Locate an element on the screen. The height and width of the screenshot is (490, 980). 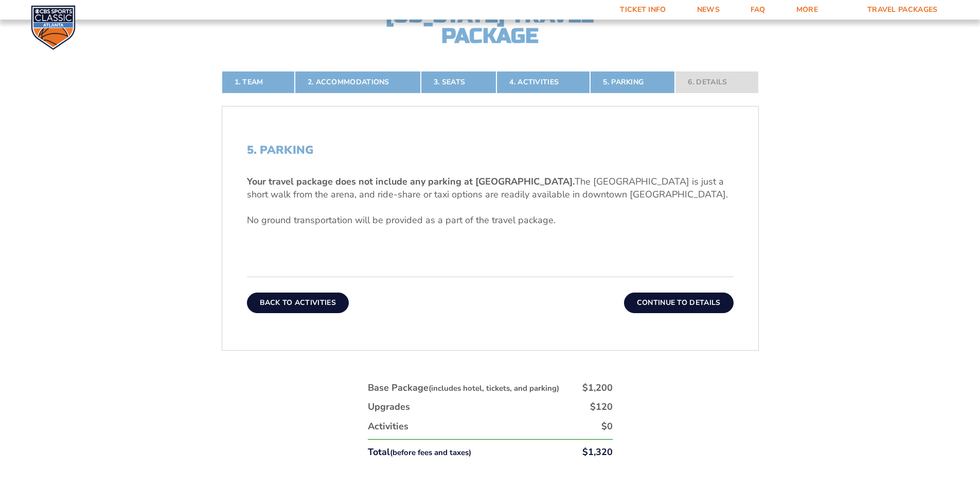
small: (before fees and taxes) is located at coordinates (431, 452).